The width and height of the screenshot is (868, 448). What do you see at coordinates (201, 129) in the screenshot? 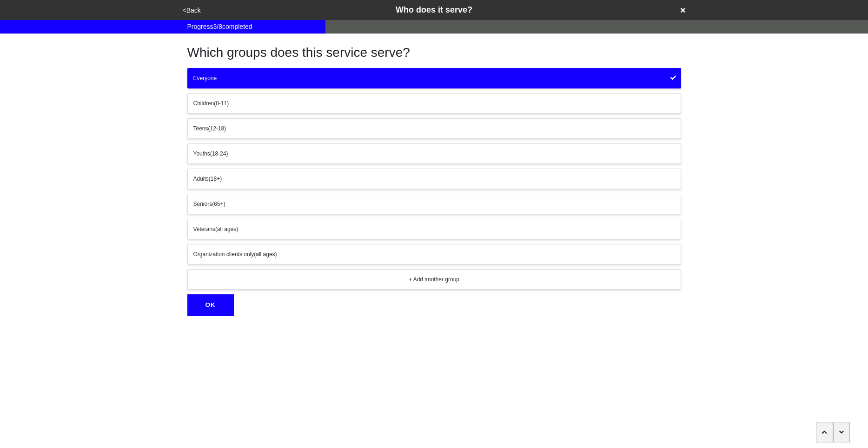
I see `span: Teens` at bounding box center [201, 129].